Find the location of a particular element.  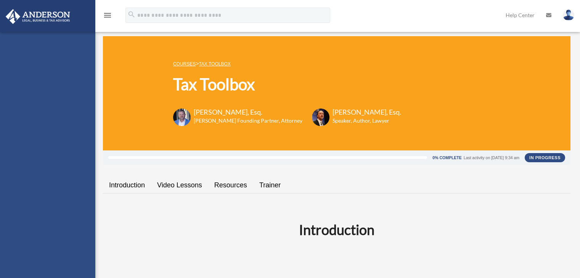

a: Trainer is located at coordinates (270, 185).